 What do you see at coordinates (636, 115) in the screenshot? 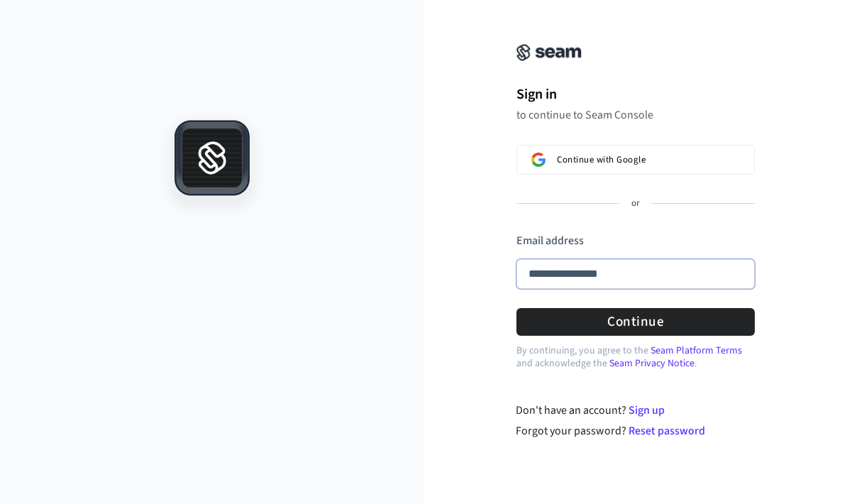
I see `p: to continue to Seam Console` at bounding box center [636, 115].